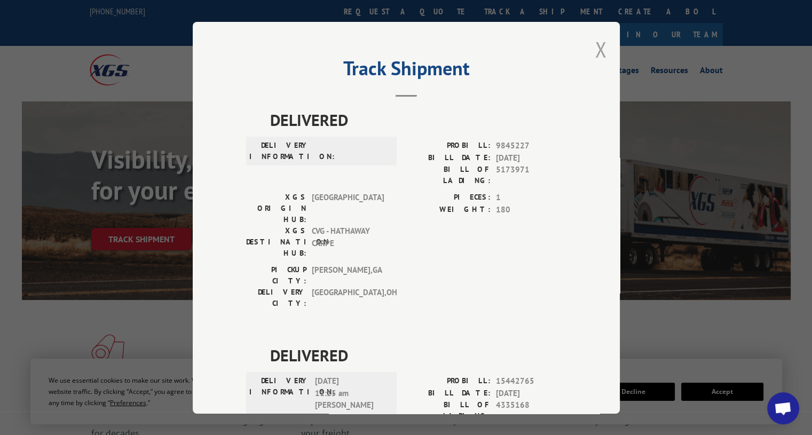 The height and width of the screenshot is (435, 812). Describe the element at coordinates (783, 408) in the screenshot. I see `div: Open chat` at that location.